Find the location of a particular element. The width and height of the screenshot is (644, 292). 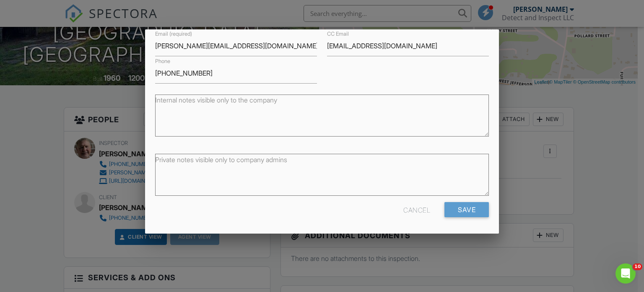

label: Email (required) is located at coordinates (173, 34).